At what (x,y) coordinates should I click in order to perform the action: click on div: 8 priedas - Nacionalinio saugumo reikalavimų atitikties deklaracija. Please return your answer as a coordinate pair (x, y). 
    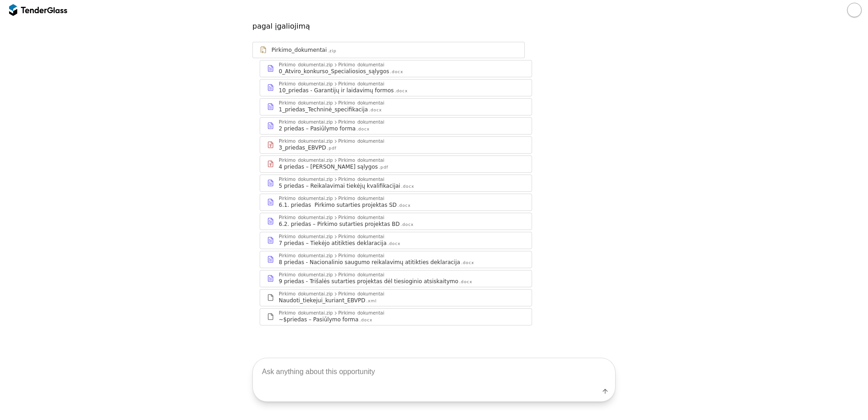
    Looking at the image, I should click on (369, 262).